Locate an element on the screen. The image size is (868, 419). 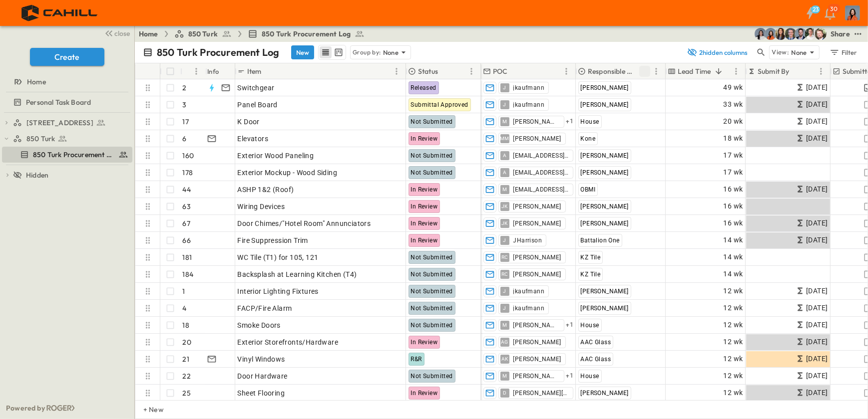
span: 17 wk is located at coordinates (733, 172).